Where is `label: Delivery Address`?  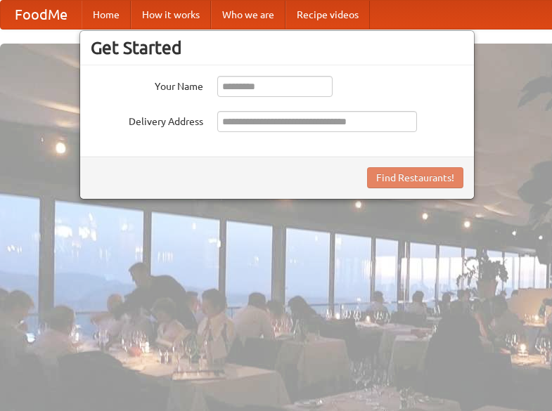 label: Delivery Address is located at coordinates (147, 119).